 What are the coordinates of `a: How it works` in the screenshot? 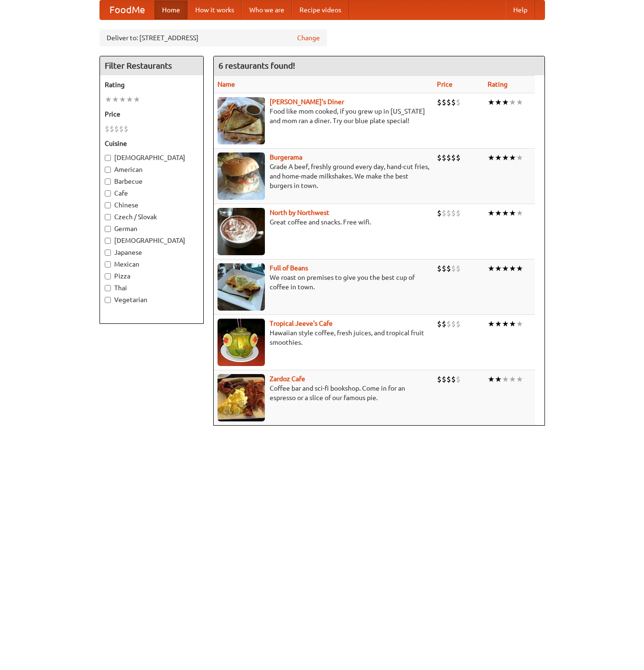 It's located at (214, 10).